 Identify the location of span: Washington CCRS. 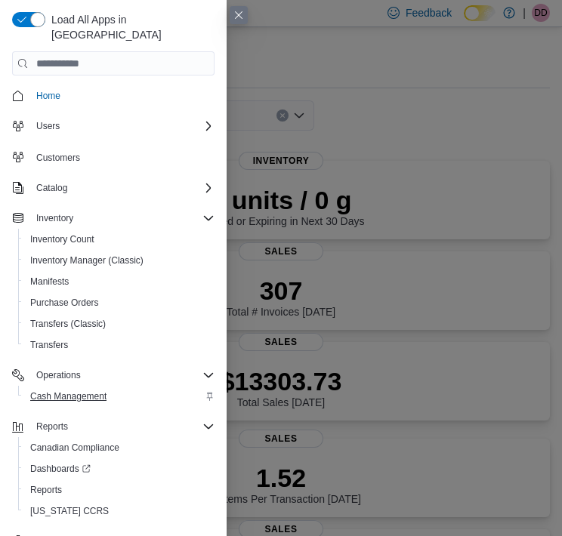
(119, 511).